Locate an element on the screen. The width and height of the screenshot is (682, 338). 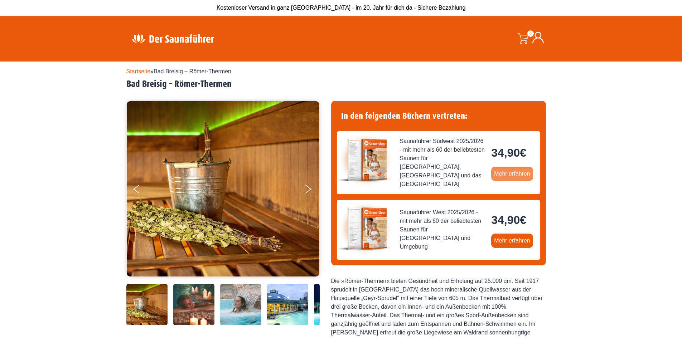
button: Next is located at coordinates (313, 191).